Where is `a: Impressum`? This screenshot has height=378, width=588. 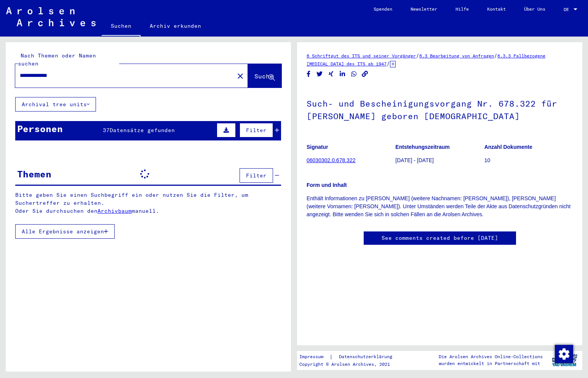
a: Impressum is located at coordinates (314, 357).